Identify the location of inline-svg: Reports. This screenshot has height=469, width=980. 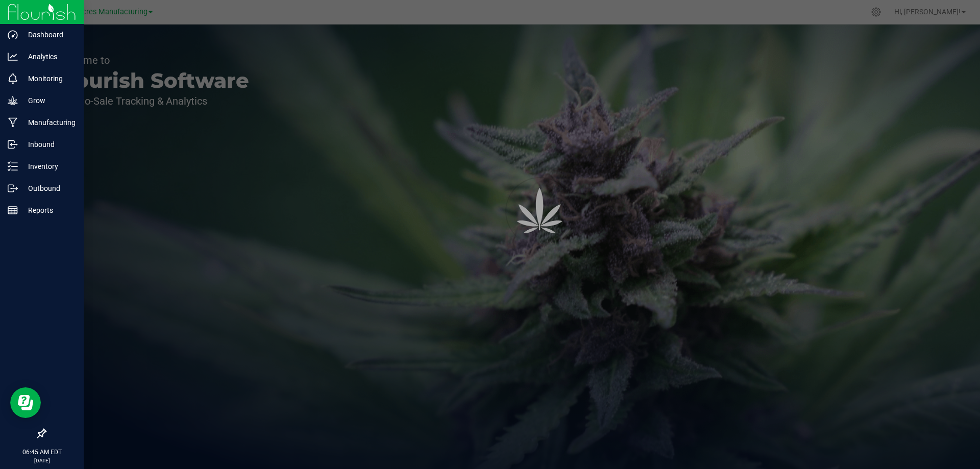
(13, 210).